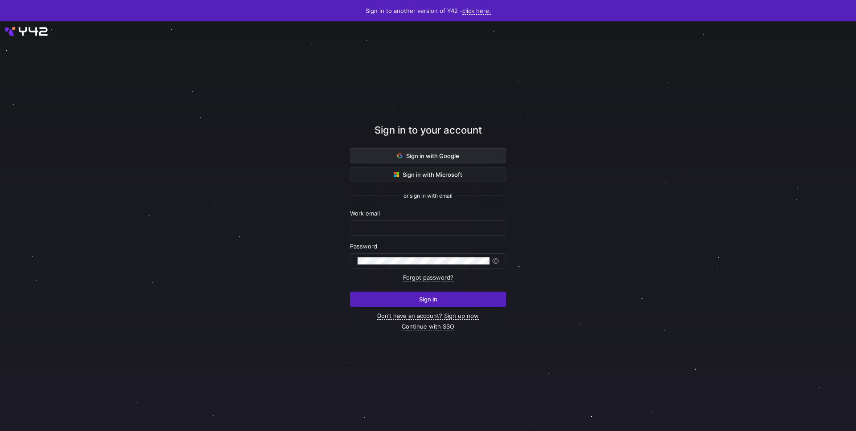 The image size is (856, 431). I want to click on span: Sign in with Google, so click(428, 156).